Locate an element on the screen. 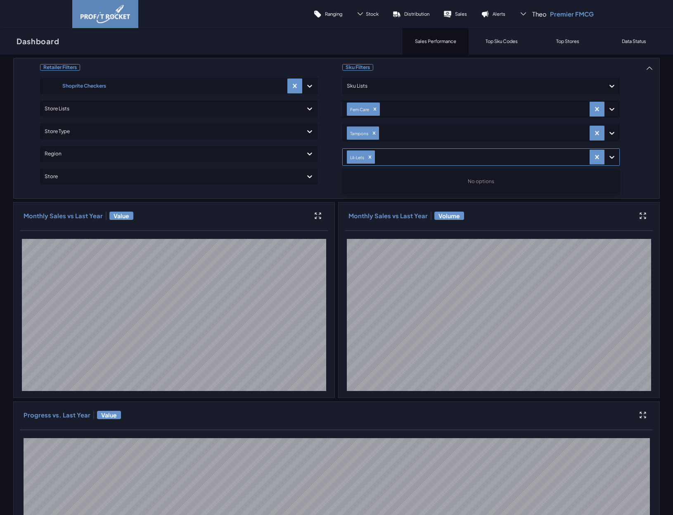 This screenshot has width=673, height=515. div: Remove Fem Care is located at coordinates (375, 109).